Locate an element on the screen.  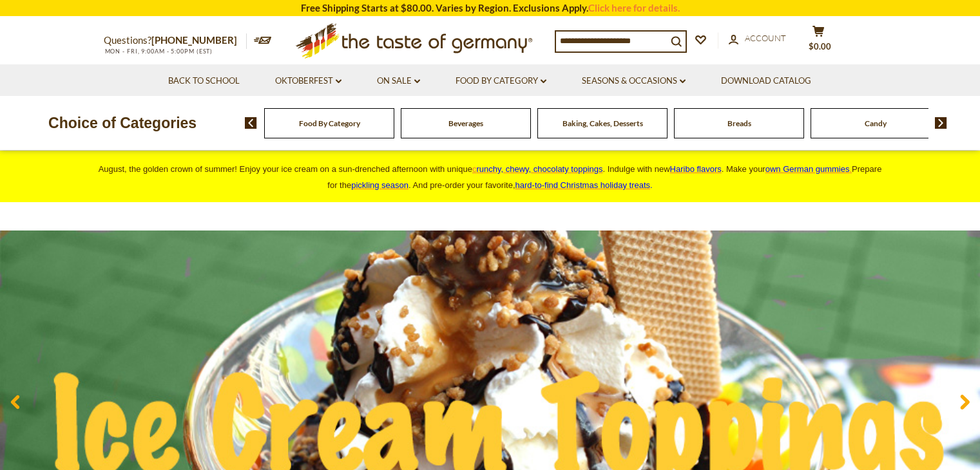
a: Breads is located at coordinates (739, 123).